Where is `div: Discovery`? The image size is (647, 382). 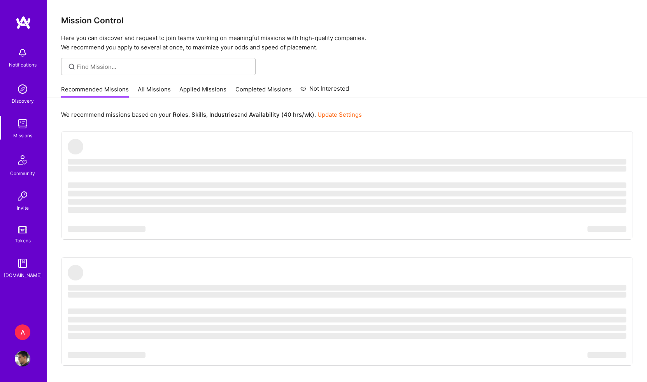 div: Discovery is located at coordinates (23, 101).